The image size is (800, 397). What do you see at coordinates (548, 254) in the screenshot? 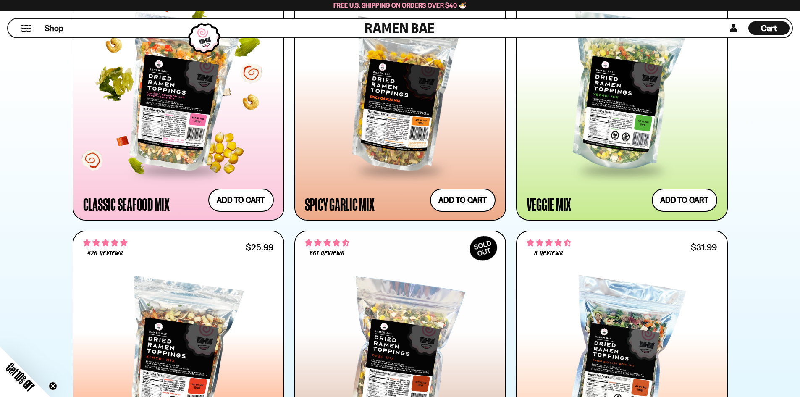
I see `span: 8 reviews` at bounding box center [548, 254].